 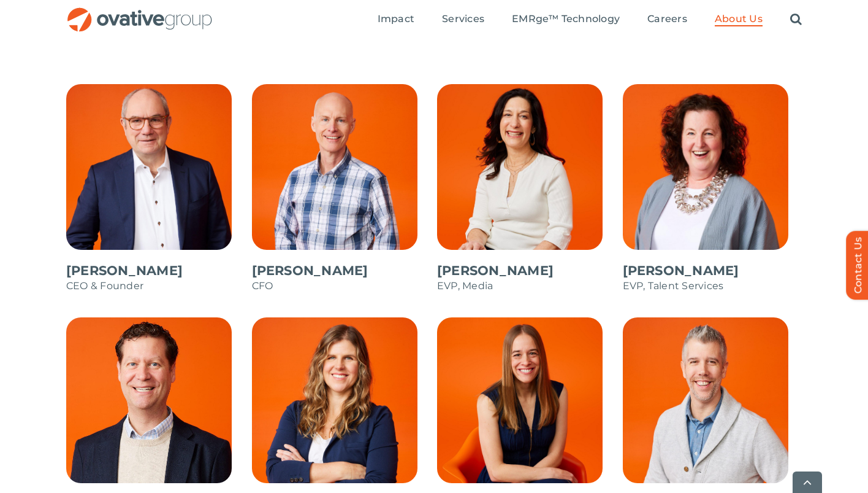 What do you see at coordinates (463, 20) in the screenshot?
I see `a: Services` at bounding box center [463, 20].